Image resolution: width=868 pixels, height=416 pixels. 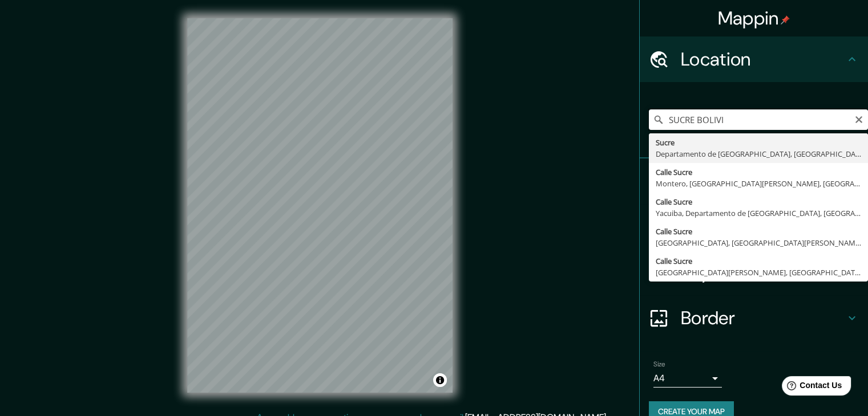 What do you see at coordinates (763, 272) in the screenshot?
I see `h4: Layout` at bounding box center [763, 272].